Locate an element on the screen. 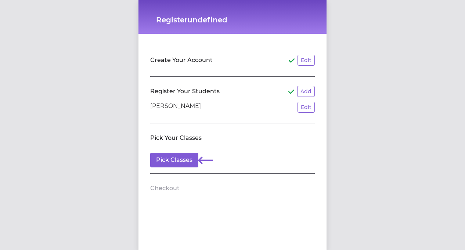 The image size is (465, 250). h2: Checkout is located at coordinates (165, 188).